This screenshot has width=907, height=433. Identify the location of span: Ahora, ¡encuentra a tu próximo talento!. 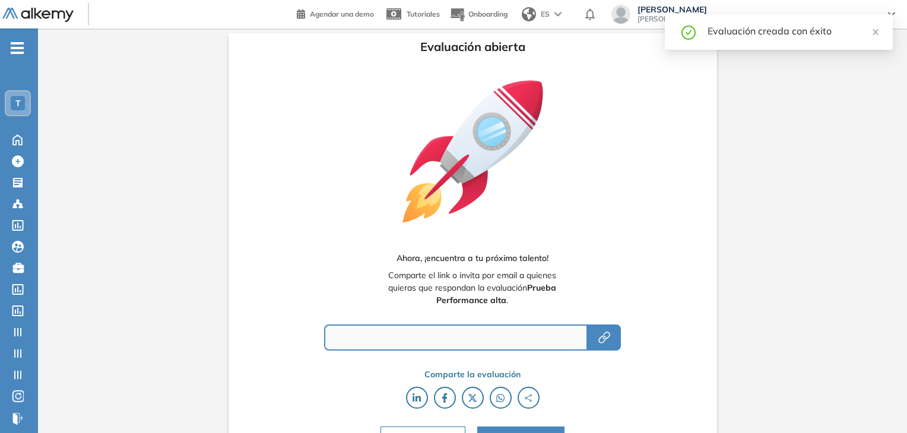
(472, 258).